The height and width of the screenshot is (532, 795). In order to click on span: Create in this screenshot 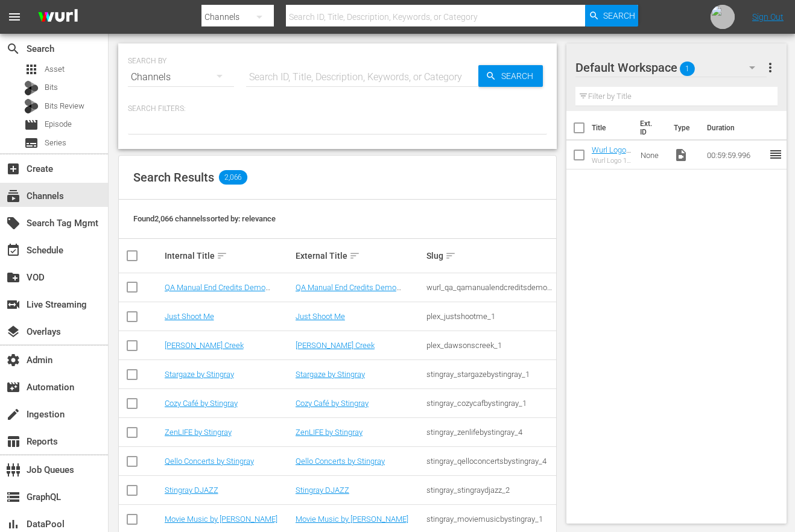, I will do `click(14, 169)`.